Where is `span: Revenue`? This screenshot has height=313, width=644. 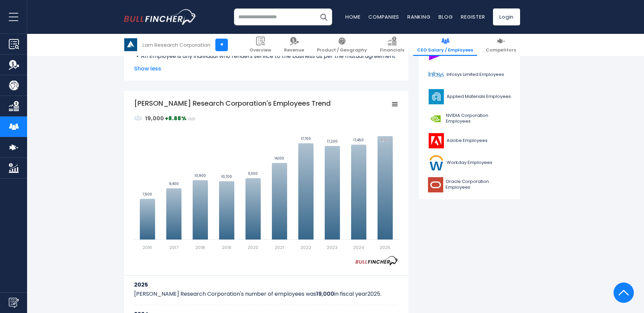
span: Revenue is located at coordinates (294, 50).